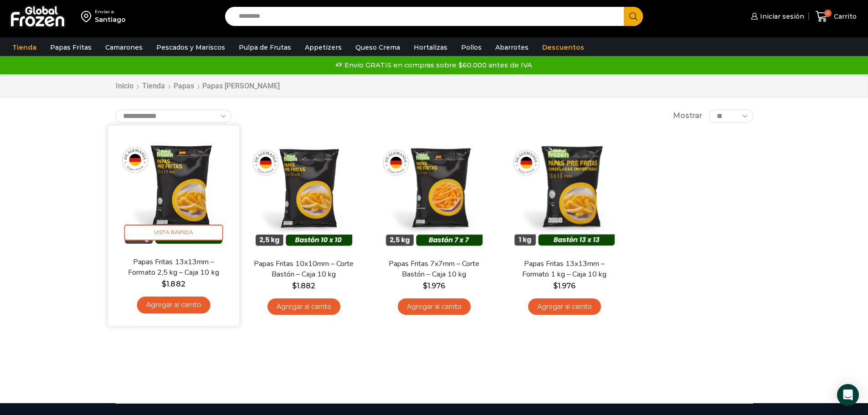 This screenshot has width=868, height=415. Describe the element at coordinates (173, 267) in the screenshot. I see `a: Papas Fritas 13x13mm – Formato 2,5 kg – Caja 10 kg` at that location.